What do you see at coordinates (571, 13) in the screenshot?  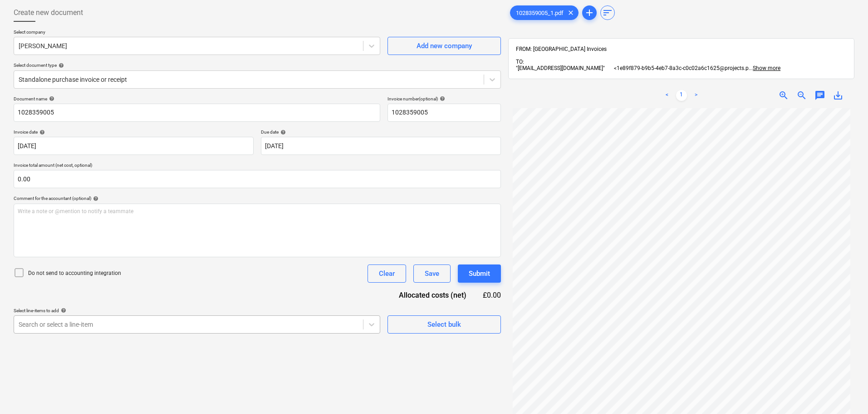 I see `span: clear` at bounding box center [571, 13].